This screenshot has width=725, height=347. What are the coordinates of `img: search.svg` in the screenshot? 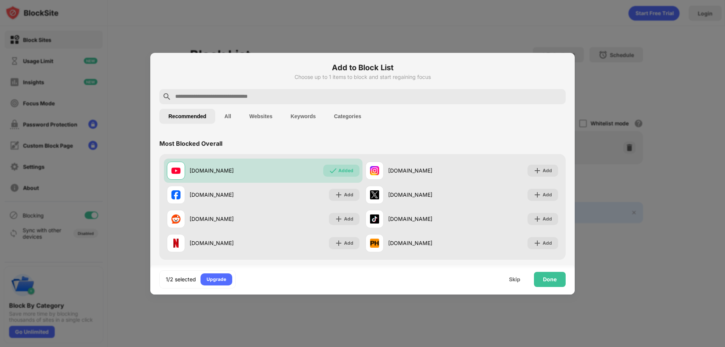 It's located at (167, 97).